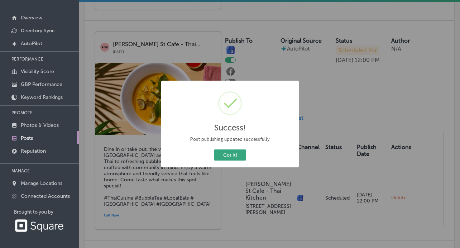 This screenshot has width=460, height=248. What do you see at coordinates (32, 18) in the screenshot?
I see `p: Overview` at bounding box center [32, 18].